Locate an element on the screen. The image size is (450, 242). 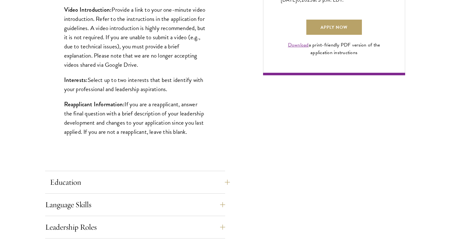
button: Education is located at coordinates (140, 182).